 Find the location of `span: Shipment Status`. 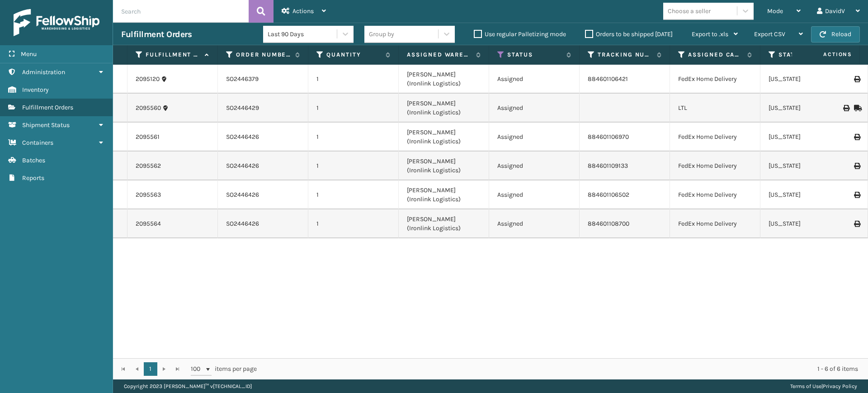

span: Shipment Status is located at coordinates (46, 125).